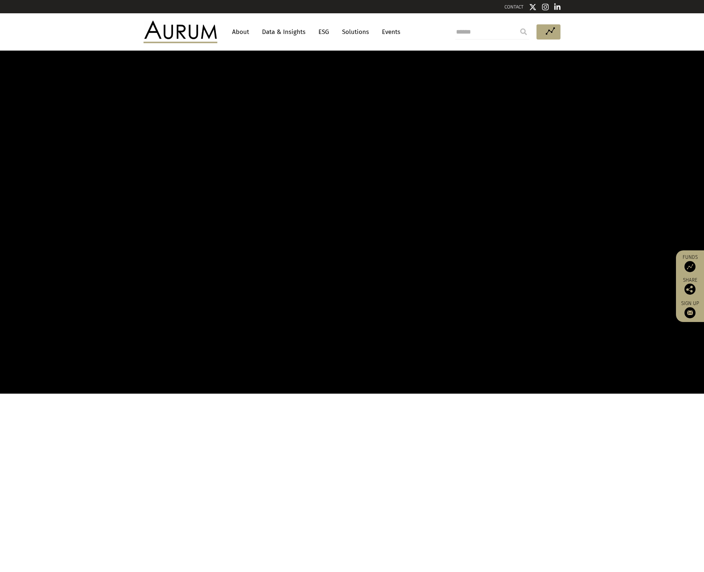 Image resolution: width=704 pixels, height=572 pixels. I want to click on a: Funds, so click(690, 263).